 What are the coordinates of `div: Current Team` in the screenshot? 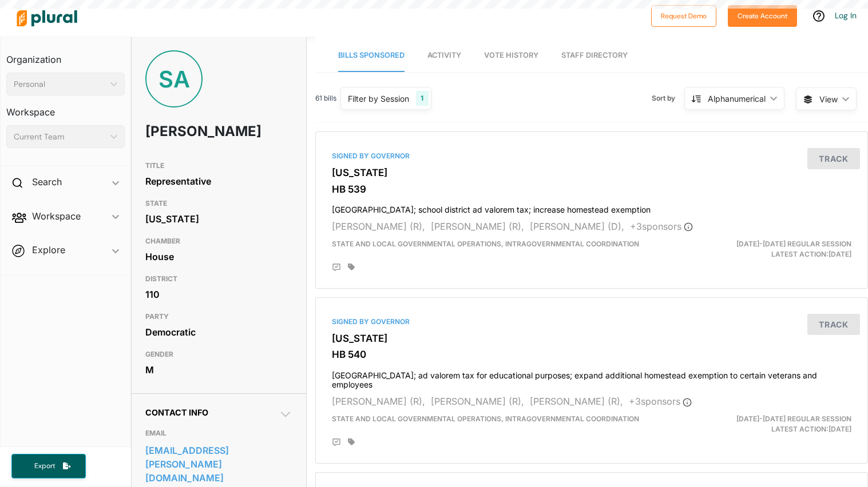 It's located at (60, 137).